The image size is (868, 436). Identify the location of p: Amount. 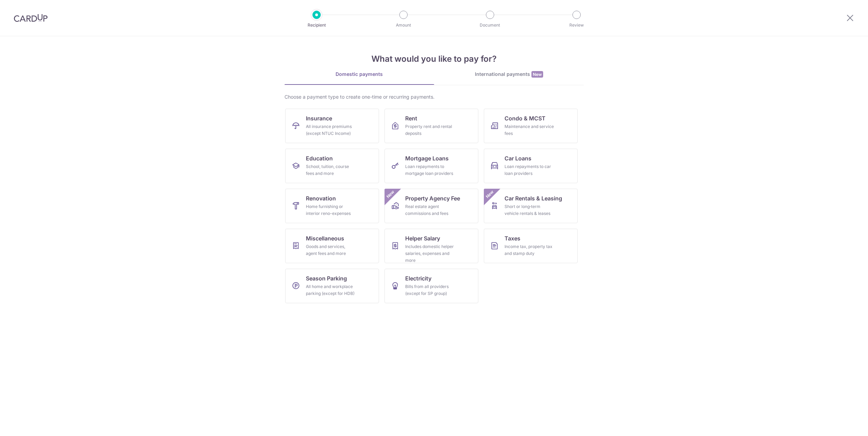
(404, 25).